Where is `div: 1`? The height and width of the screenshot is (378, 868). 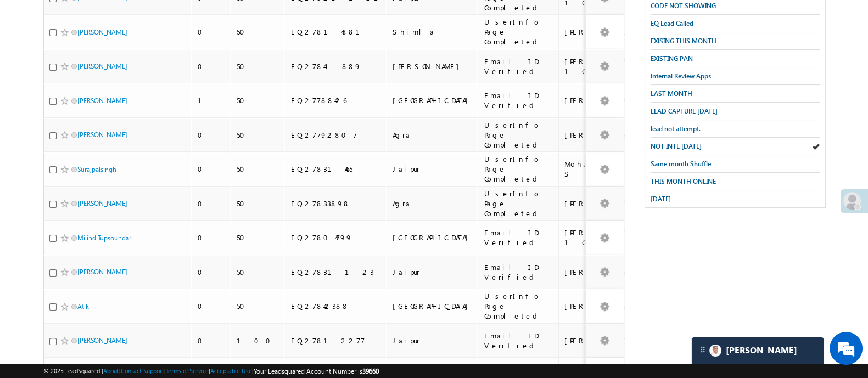
div: 1 is located at coordinates (211, 101).